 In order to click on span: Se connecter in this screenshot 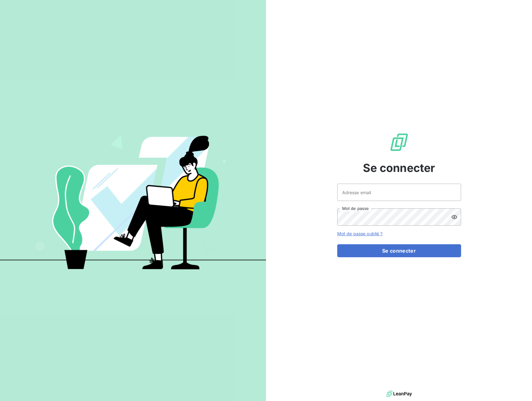, I will do `click(399, 168)`.